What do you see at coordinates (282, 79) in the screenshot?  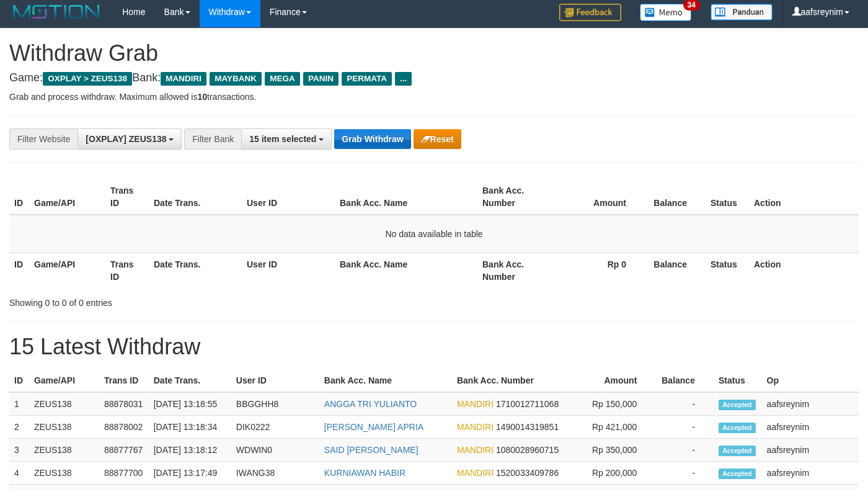 I see `span: MEGA` at bounding box center [282, 79].